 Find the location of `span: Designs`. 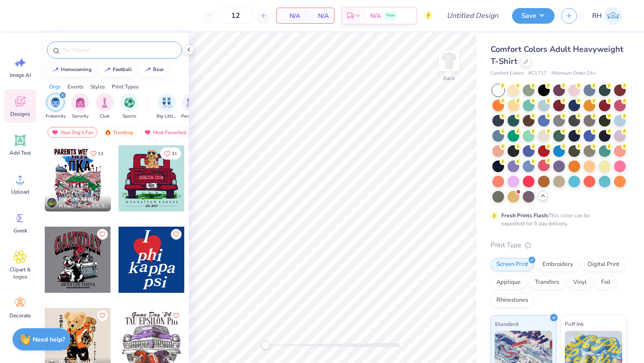

span: Designs is located at coordinates (20, 114).